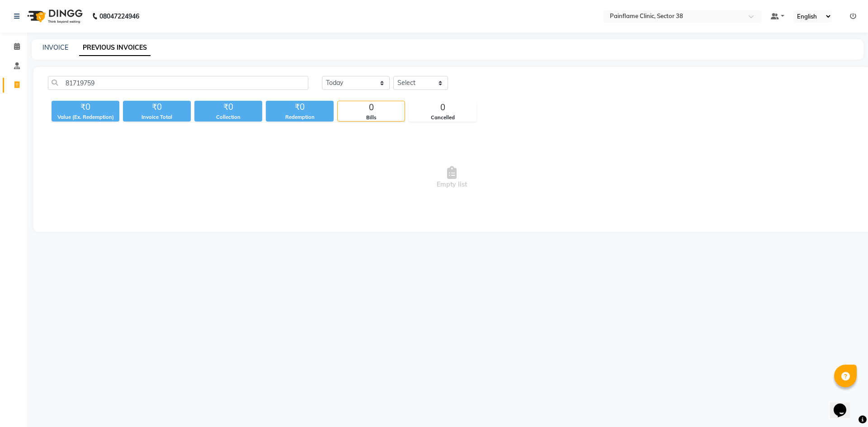  What do you see at coordinates (120, 16) in the screenshot?
I see `b: 08047224946` at bounding box center [120, 16].